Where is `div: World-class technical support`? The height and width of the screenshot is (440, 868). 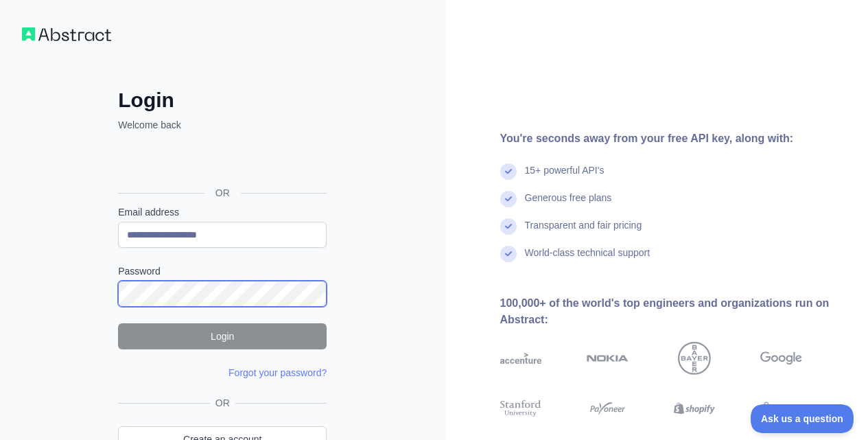
div: World-class technical support is located at coordinates (587, 259).